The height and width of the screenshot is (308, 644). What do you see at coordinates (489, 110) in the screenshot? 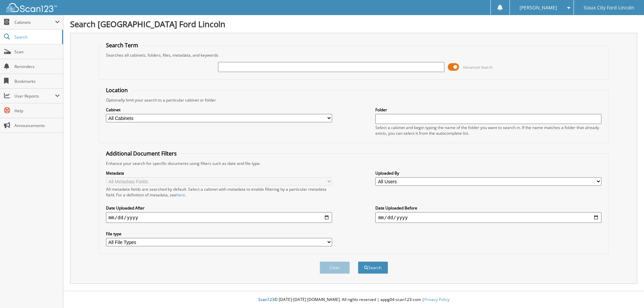
I see `label: Folder` at bounding box center [489, 110].